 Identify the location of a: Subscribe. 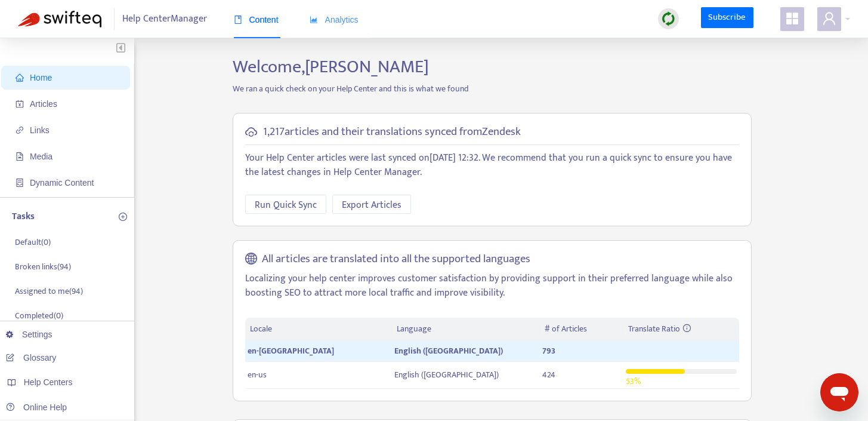
(727, 18).